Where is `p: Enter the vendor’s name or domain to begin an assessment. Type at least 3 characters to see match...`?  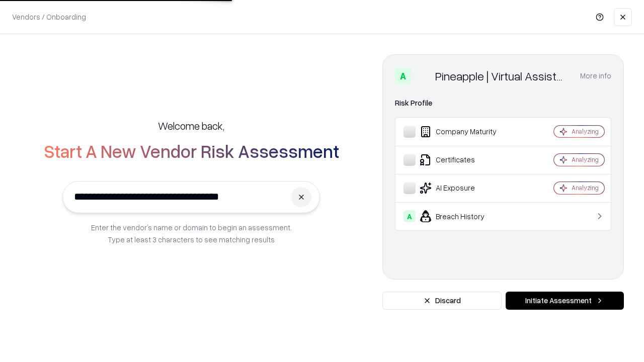 p: Enter the vendor’s name or domain to begin an assessment. Type at least 3 characters to see match... is located at coordinates (191, 233).